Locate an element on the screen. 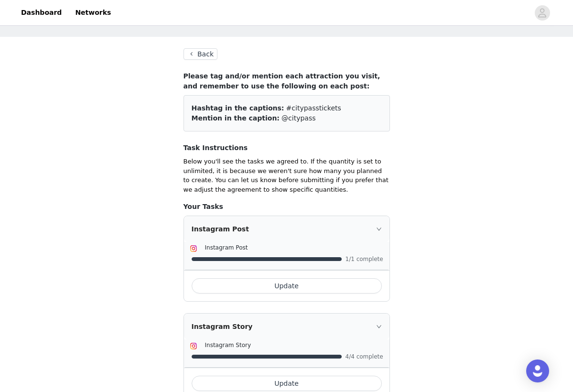 The image size is (573, 392). span: 1/1 complete is located at coordinates (365, 259).